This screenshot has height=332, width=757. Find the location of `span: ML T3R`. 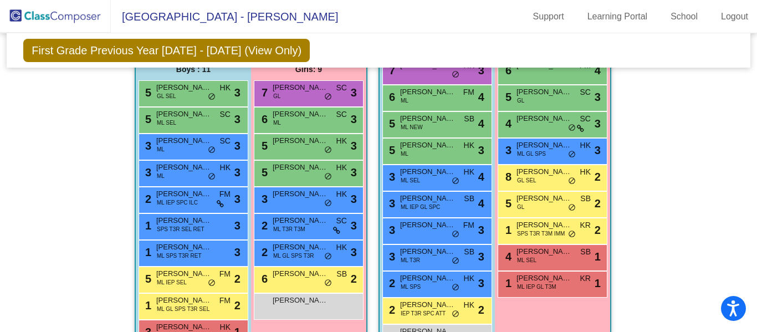

span: ML T3R is located at coordinates (410, 260).